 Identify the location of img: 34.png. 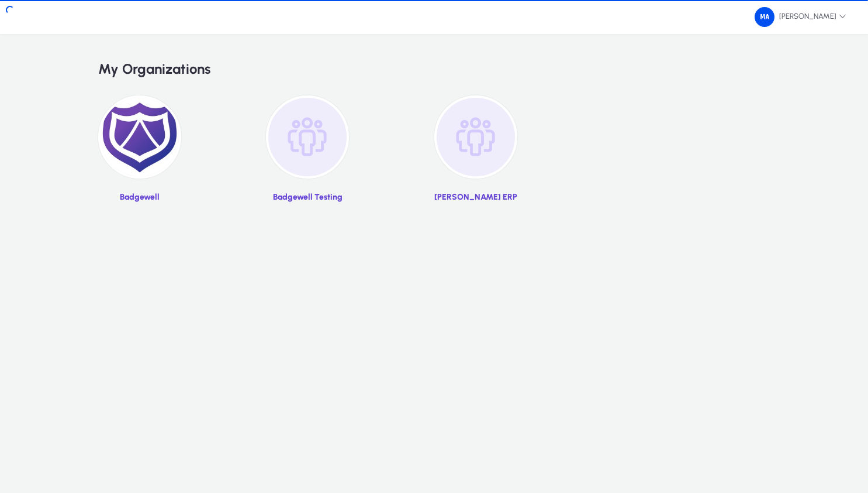
(764, 17).